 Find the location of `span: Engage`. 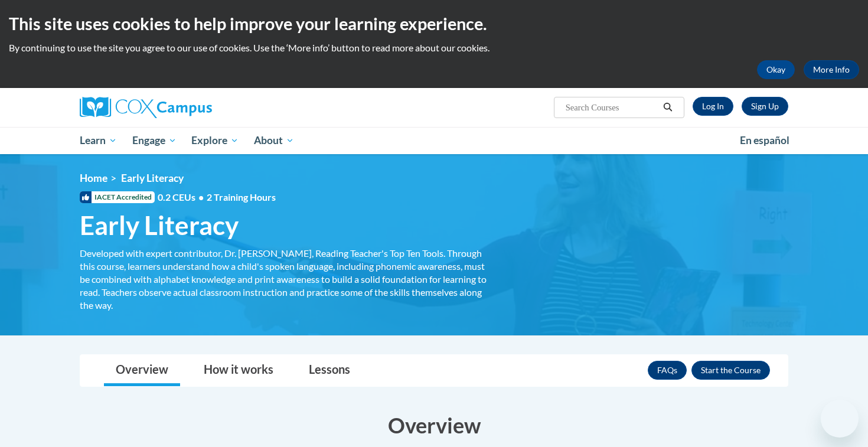

span: Engage is located at coordinates (154, 141).